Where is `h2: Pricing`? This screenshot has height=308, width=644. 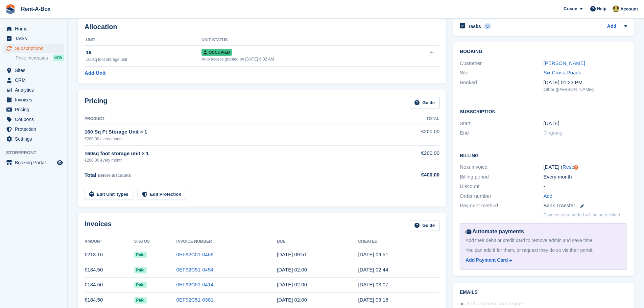
h2: Pricing is located at coordinates (96, 102).